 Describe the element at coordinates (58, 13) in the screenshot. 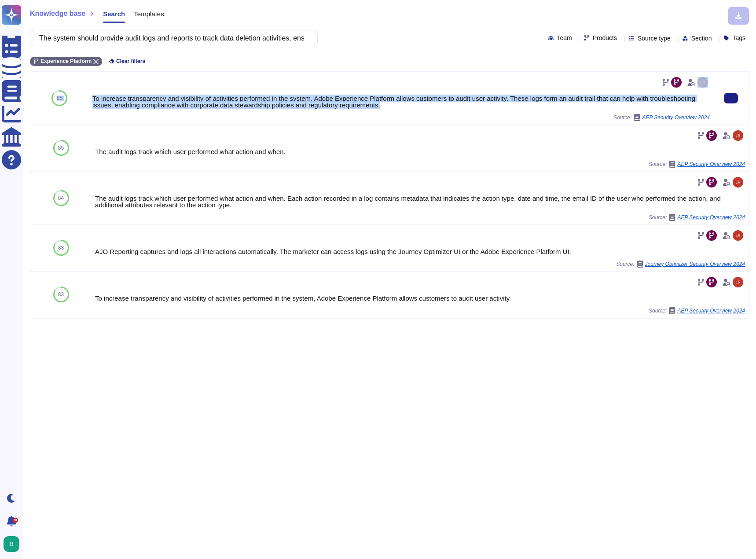

I see `span: Knowledge base` at that location.